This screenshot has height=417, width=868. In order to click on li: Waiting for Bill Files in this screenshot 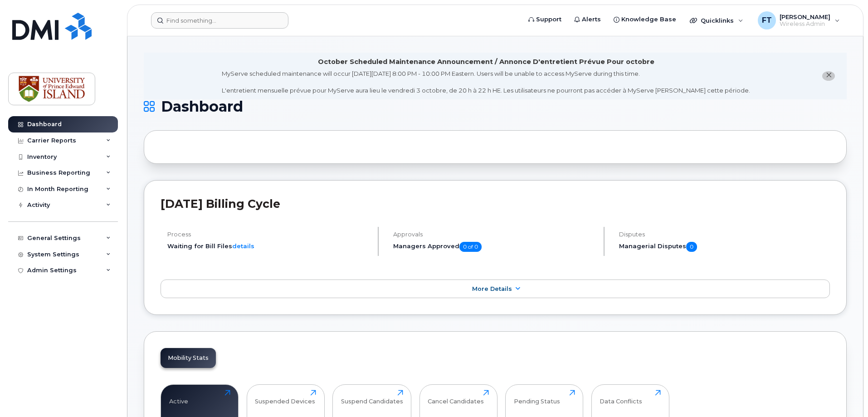, I will do `click(268, 246)`.